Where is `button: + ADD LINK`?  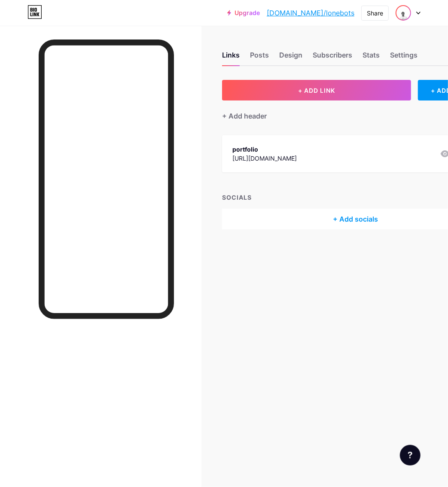 button: + ADD LINK is located at coordinates (317, 90).